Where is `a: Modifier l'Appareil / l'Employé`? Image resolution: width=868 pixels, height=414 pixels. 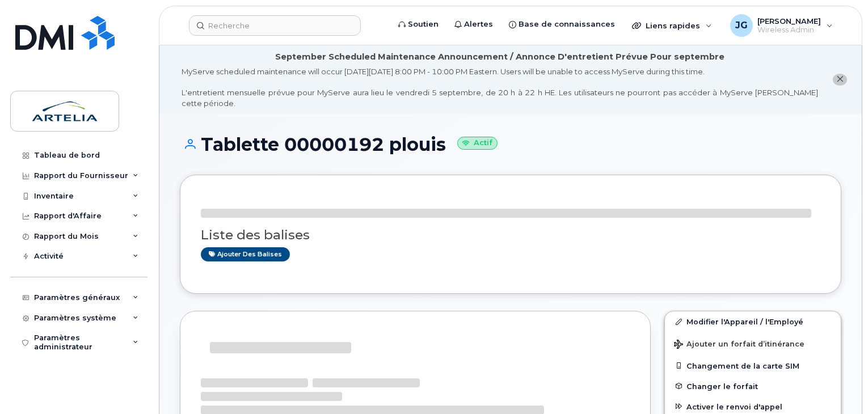 a: Modifier l'Appareil / l'Employé is located at coordinates (753, 322).